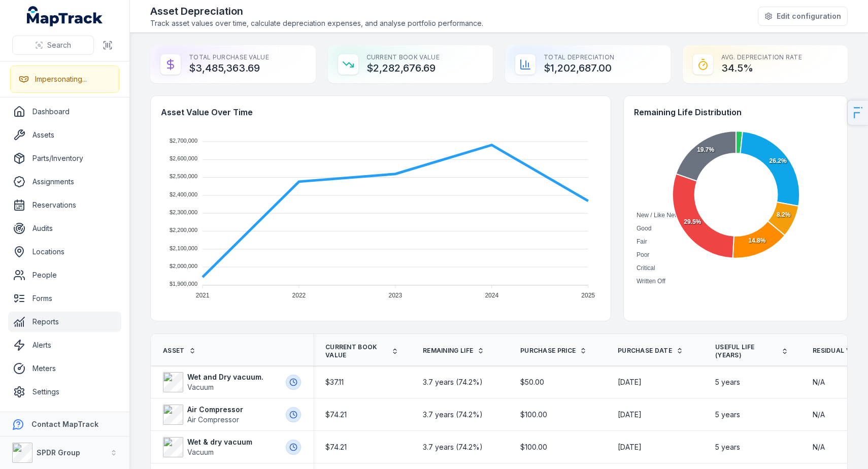  Describe the element at coordinates (65, 205) in the screenshot. I see `a: Reservations` at that location.